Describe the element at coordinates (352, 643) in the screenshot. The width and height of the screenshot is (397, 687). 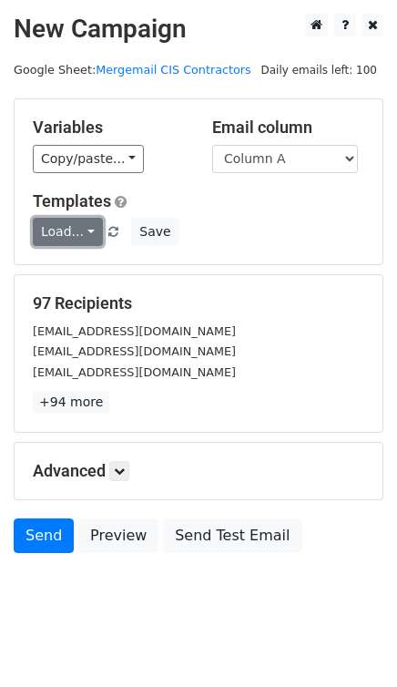
I see `div: Chat Widget` at that location.